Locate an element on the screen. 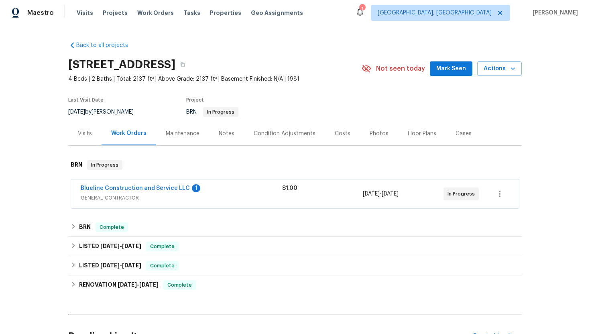 The width and height of the screenshot is (590, 334). span: GENERAL_CONTRACTOR is located at coordinates (182, 198).